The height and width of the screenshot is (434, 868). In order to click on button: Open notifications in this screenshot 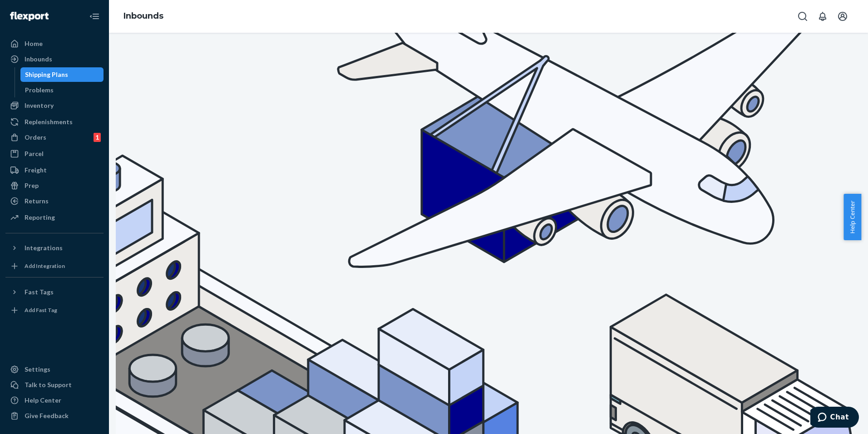, I will do `click(823, 17)`.